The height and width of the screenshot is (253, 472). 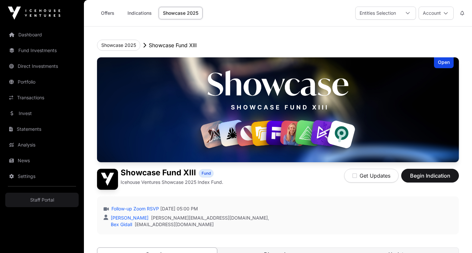 I want to click on span: Begin Indication, so click(x=430, y=176).